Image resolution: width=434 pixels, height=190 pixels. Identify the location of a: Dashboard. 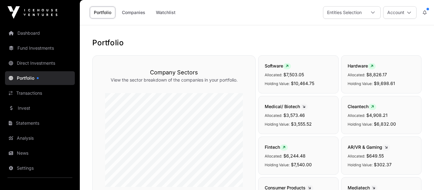
(40, 33).